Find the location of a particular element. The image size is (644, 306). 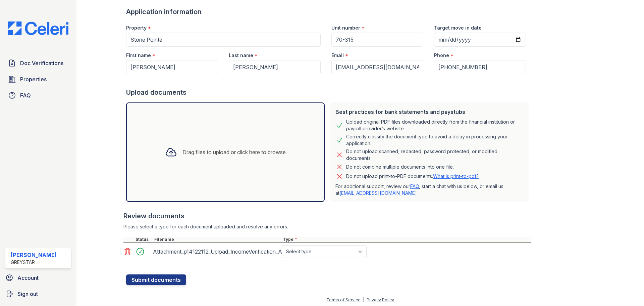

span: Doc Verifications is located at coordinates (42, 63).